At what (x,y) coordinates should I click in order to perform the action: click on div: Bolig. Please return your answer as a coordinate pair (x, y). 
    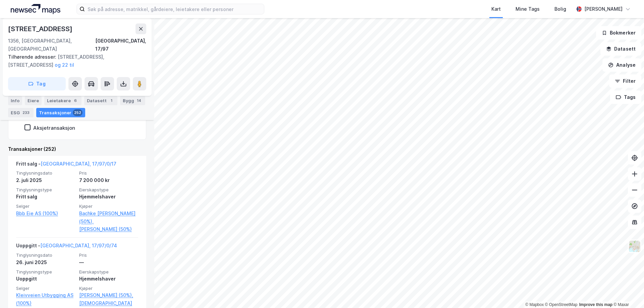
    Looking at the image, I should click on (560, 9).